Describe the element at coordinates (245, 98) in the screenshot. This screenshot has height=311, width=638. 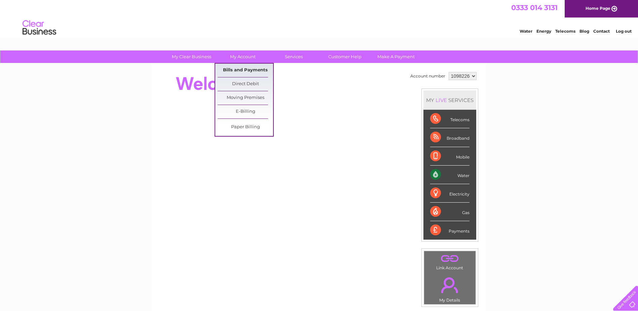
I see `a: Moving Premises` at that location.